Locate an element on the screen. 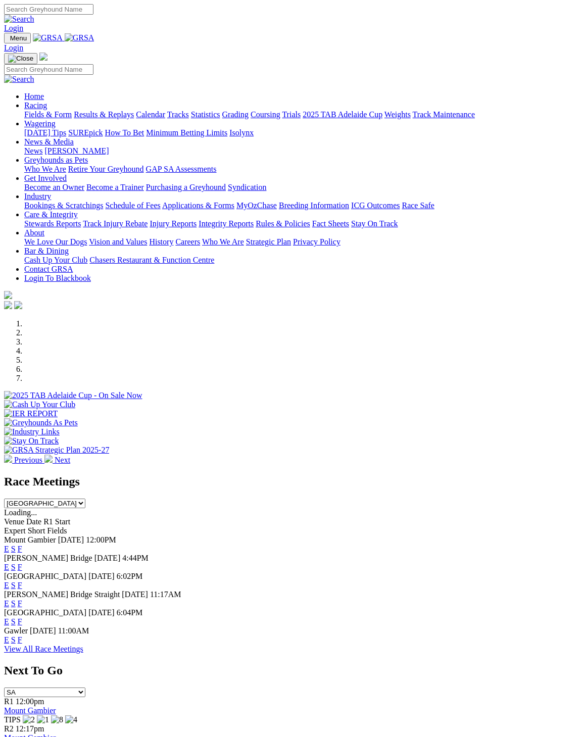  h2: Race Meetings is located at coordinates (292, 482).